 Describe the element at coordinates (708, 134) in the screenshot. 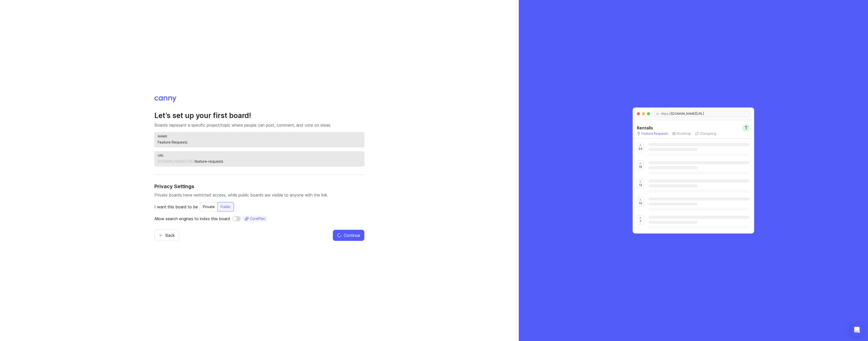

I see `p: Changelog` at that location.